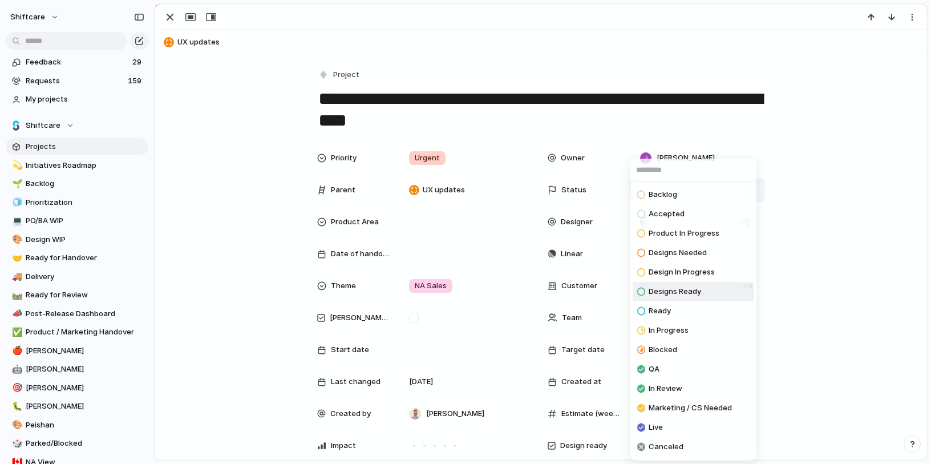 The height and width of the screenshot is (464, 931). I want to click on span: Designs Ready, so click(675, 292).